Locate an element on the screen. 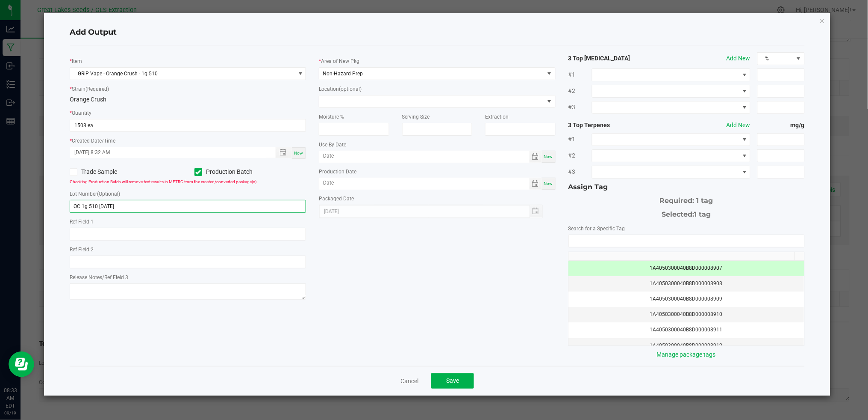  label: Ref Field 1 is located at coordinates (82, 222).